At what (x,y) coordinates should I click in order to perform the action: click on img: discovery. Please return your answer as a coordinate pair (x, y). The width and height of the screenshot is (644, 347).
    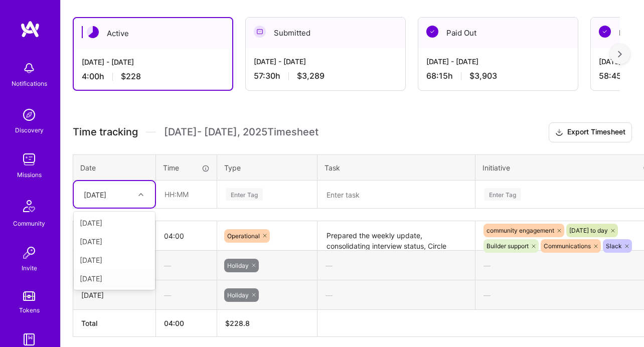
    Looking at the image, I should click on (29, 115).